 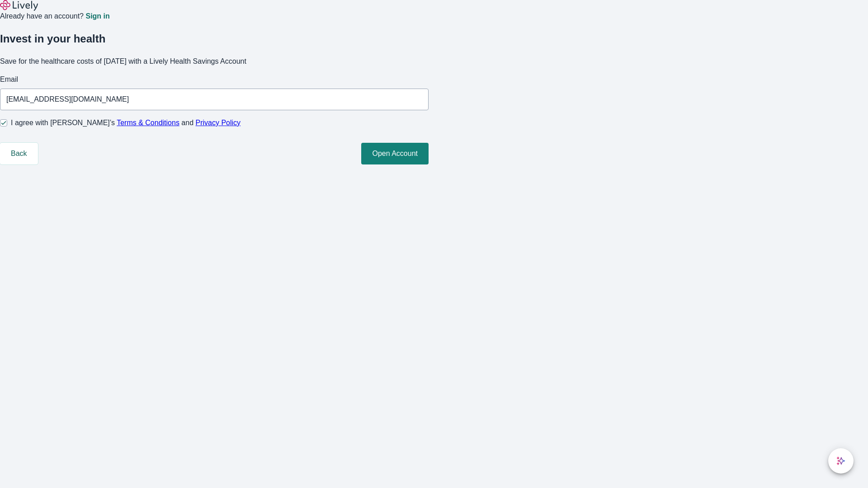 I want to click on a: Terms & Conditions, so click(x=148, y=122).